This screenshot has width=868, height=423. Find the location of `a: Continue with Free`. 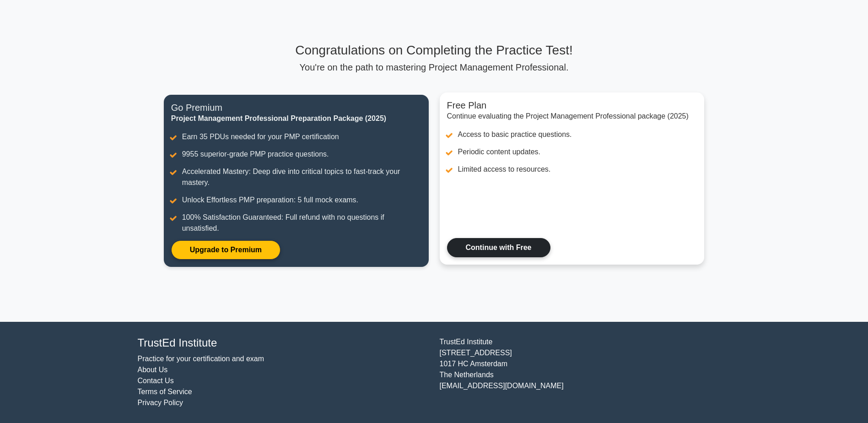

a: Continue with Free is located at coordinates (499, 247).